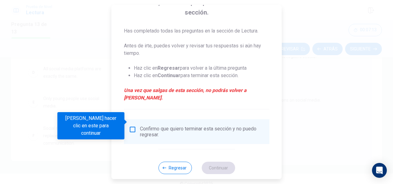 The height and width of the screenshot is (184, 393). Describe the element at coordinates (169, 68) in the screenshot. I see `strong: Regresar` at that location.